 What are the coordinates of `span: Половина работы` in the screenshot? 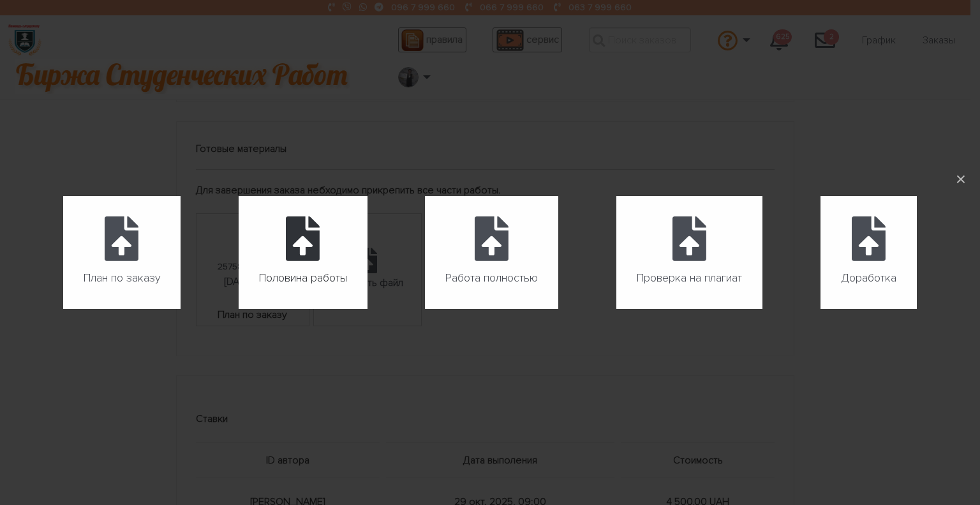 It's located at (303, 278).